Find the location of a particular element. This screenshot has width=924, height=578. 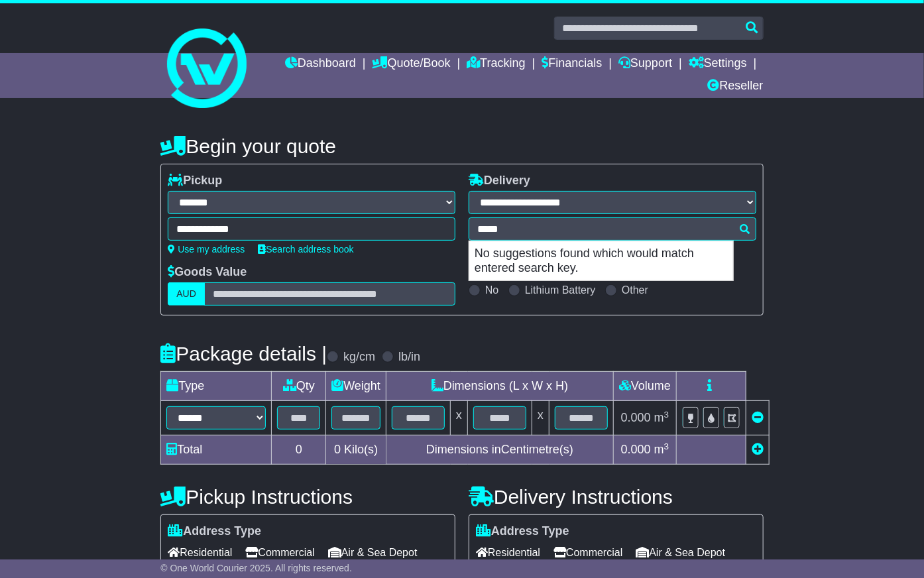

label: Delivery is located at coordinates (499, 181).